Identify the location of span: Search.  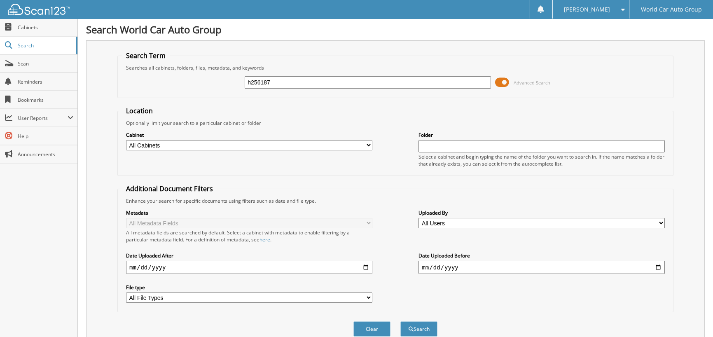
(45, 45).